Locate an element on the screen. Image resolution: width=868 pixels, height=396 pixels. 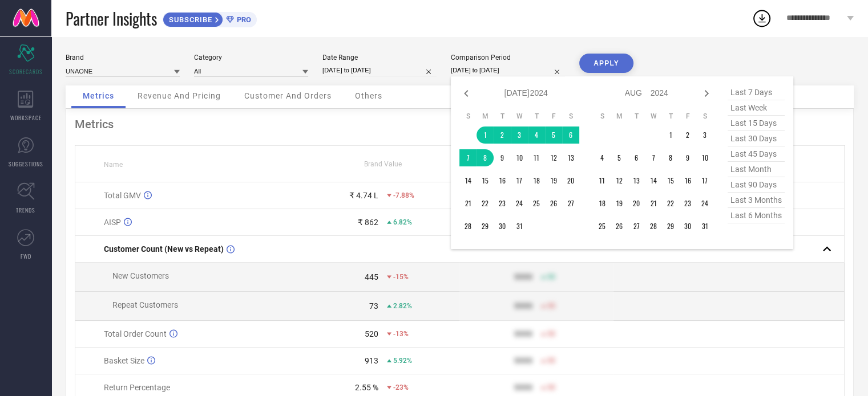
span: SCORECARDS is located at coordinates (25, 71).